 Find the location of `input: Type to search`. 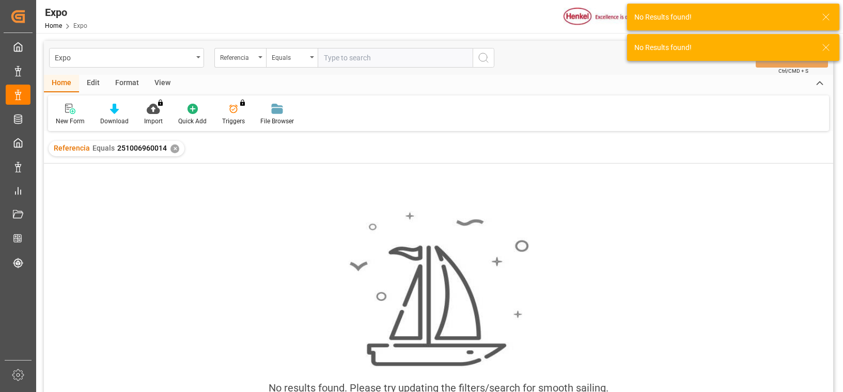

input: Type to search is located at coordinates (395, 58).